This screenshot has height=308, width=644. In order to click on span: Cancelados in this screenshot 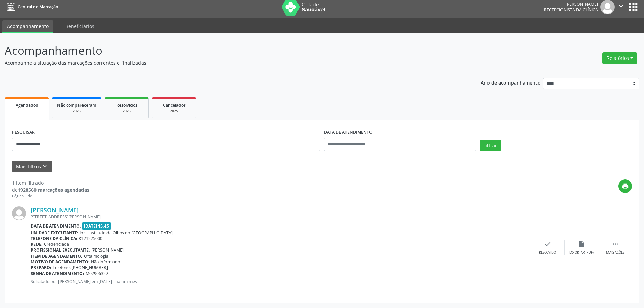, I will do `click(174, 105)`.